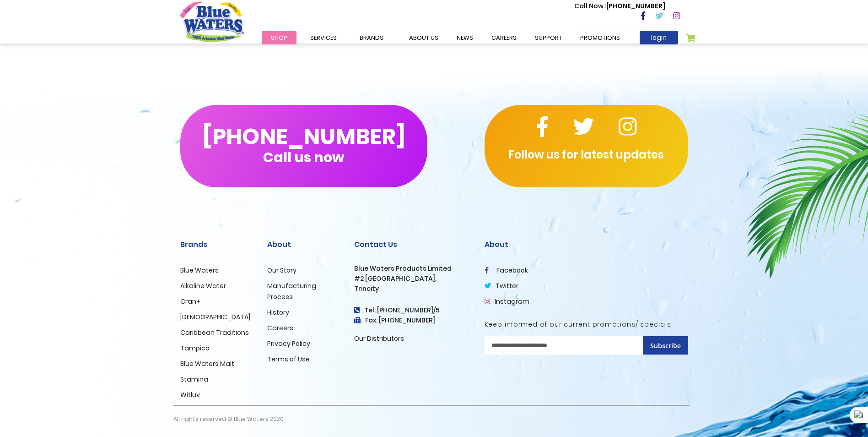  Describe the element at coordinates (288, 359) in the screenshot. I see `a: Terms of Use` at that location.